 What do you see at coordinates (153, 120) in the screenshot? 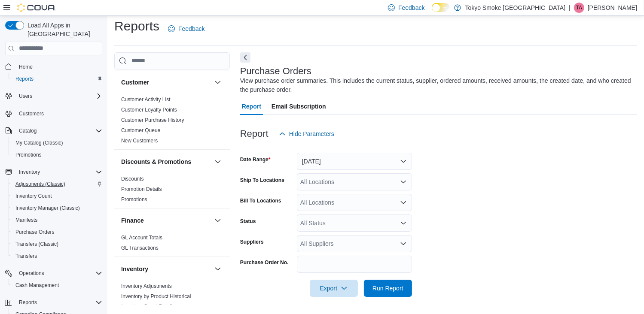
I see `span: Customer Purchase History` at bounding box center [153, 120].